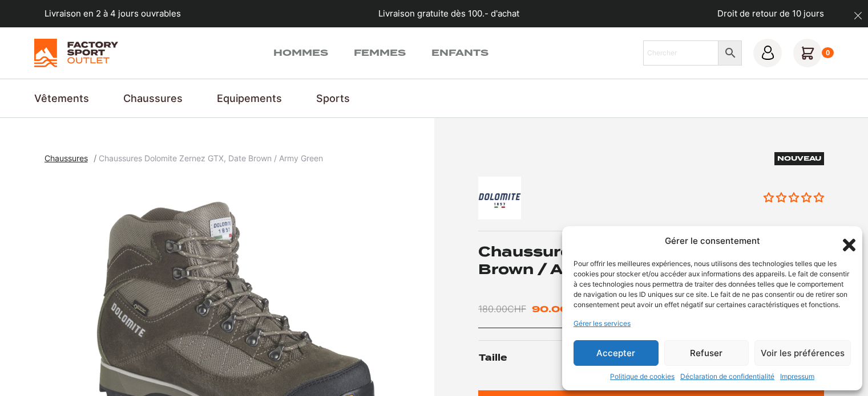  What do you see at coordinates (845, 241) in the screenshot?
I see `div: Fermer la boîte de dialogue` at bounding box center [845, 241].